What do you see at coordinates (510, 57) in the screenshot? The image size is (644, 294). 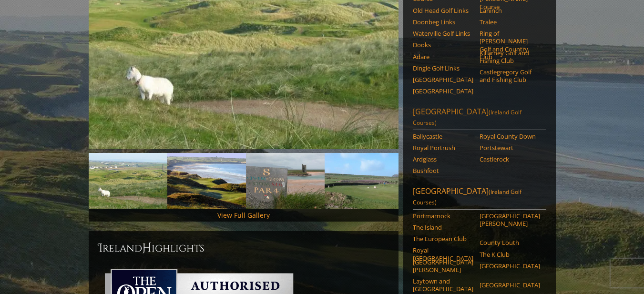 I see `a: Killarney Golf and Fishing Club` at bounding box center [510, 57].